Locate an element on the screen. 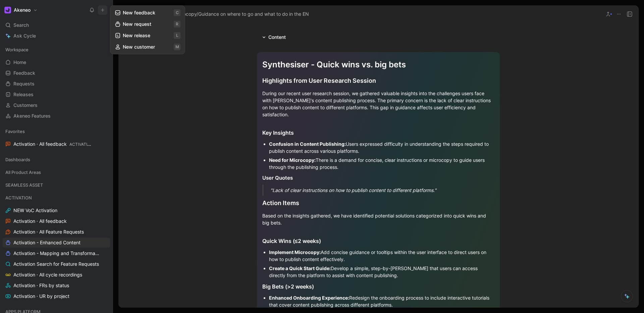 The image size is (644, 313). button: New requestr is located at coordinates (147, 24).